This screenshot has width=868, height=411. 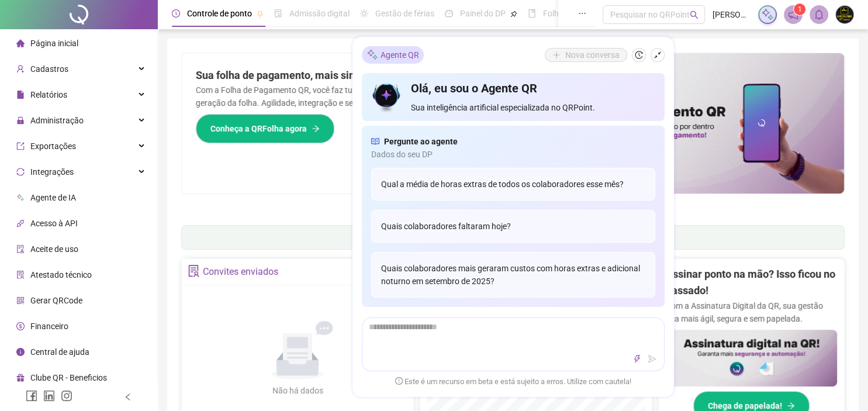 I want to click on span: notification, so click(x=793, y=15).